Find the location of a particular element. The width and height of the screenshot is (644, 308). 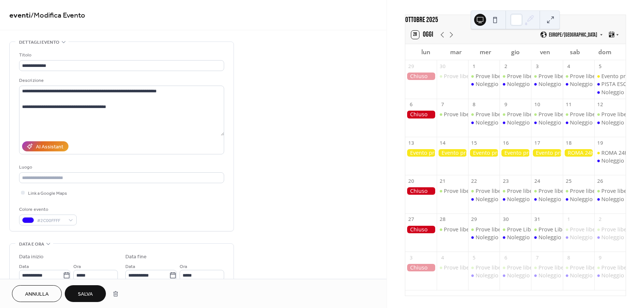

div: Titolo is located at coordinates (121, 55).